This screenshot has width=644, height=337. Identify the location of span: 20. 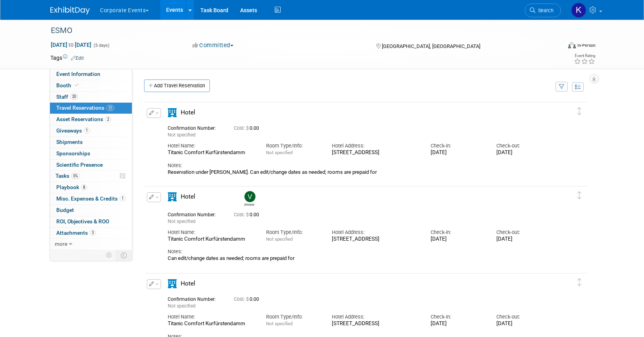
(74, 96).